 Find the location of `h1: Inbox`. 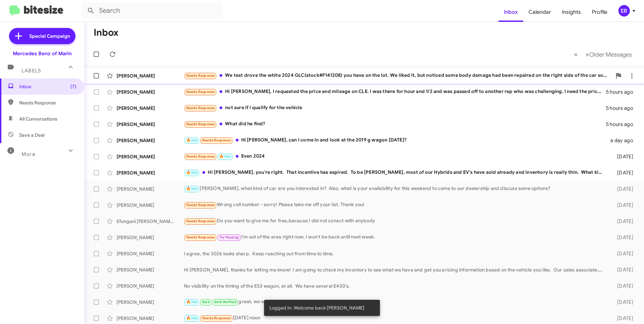

h1: Inbox is located at coordinates (106, 33).